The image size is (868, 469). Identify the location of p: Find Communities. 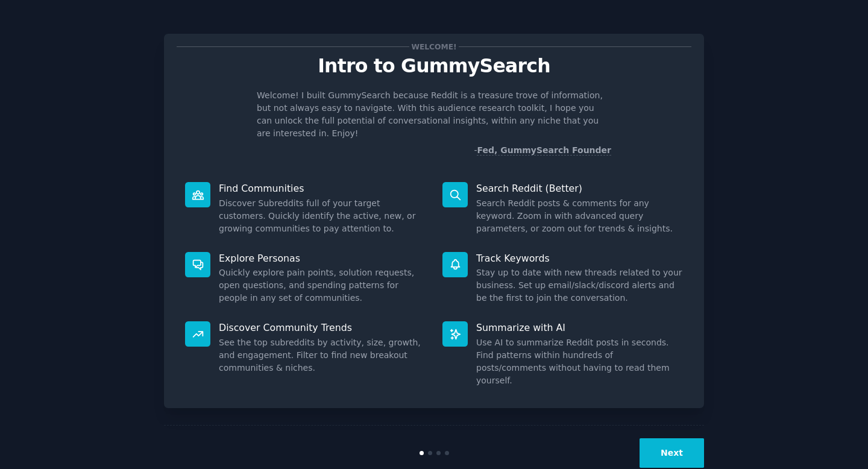
(322, 188).